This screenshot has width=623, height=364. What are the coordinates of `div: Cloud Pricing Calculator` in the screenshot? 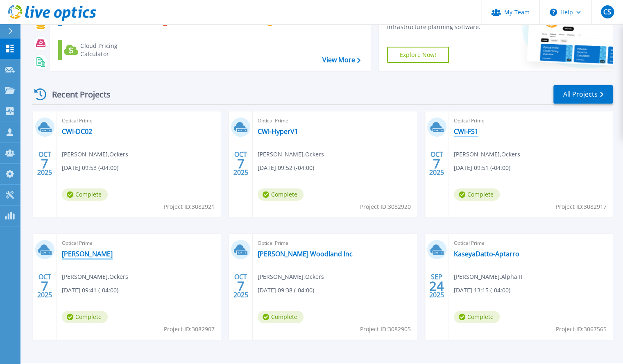 It's located at (113, 50).